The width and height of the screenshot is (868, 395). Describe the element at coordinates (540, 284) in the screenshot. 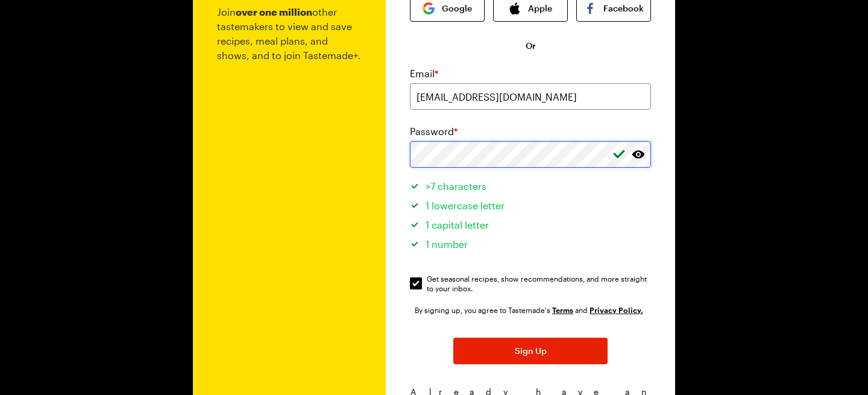

I see `span: Get seasonal recipes, show recommendations, and more straight to your inbox.` at that location.